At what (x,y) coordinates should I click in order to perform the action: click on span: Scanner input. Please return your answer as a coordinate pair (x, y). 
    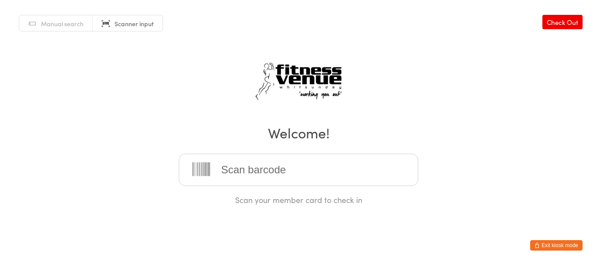
    Looking at the image, I should click on (134, 24).